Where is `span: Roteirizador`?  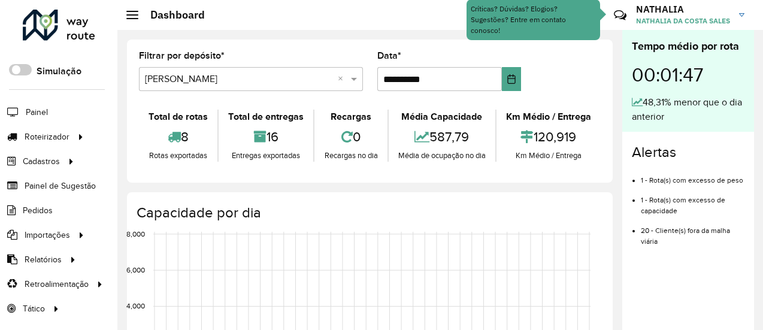
span: Roteirizador is located at coordinates (47, 137).